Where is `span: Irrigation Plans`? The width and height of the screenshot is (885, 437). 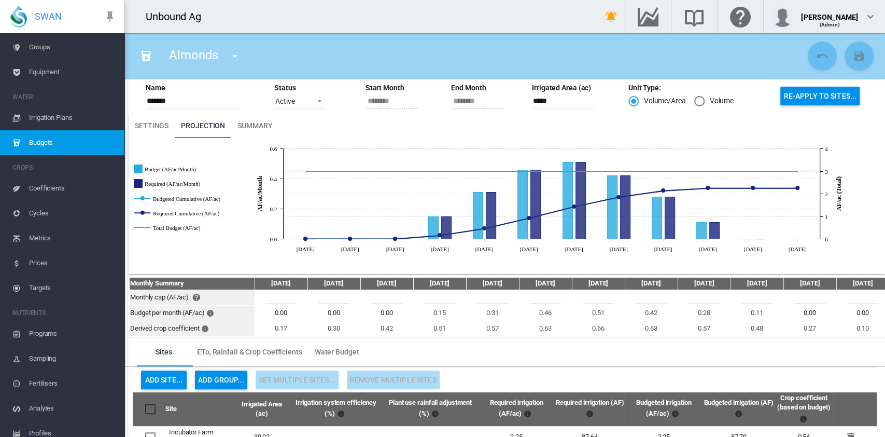 span: Irrigation Plans is located at coordinates (73, 118).